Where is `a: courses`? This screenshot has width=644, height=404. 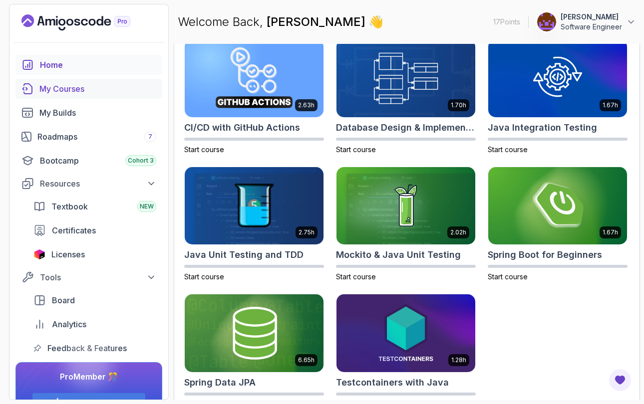
a: courses is located at coordinates (89, 89).